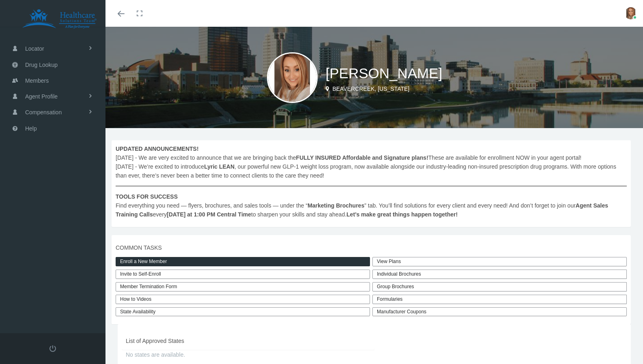  Describe the element at coordinates (147, 196) in the screenshot. I see `b: TOOLS FOR SUCCESS` at that location.